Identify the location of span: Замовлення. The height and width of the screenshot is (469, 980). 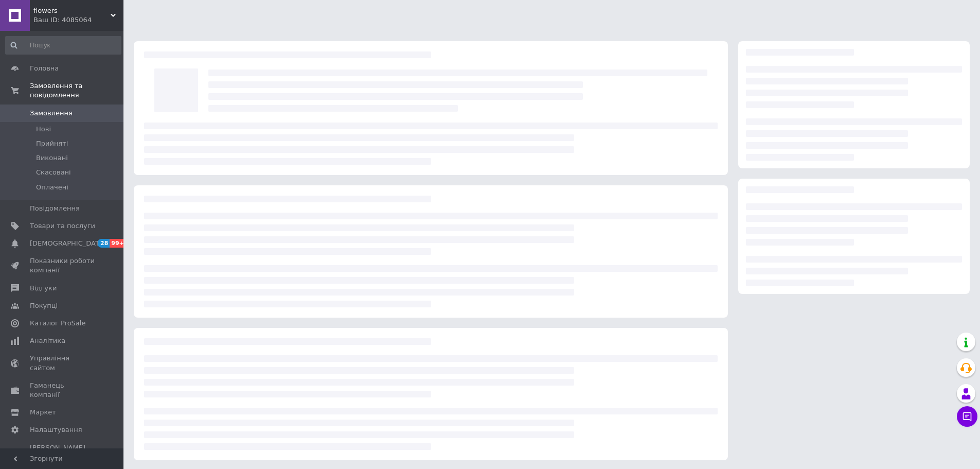
(51, 113).